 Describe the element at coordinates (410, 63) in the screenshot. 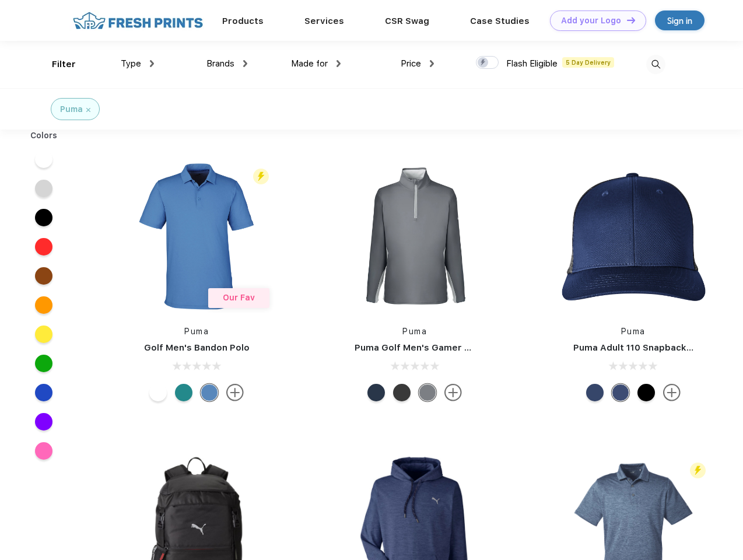

I see `span: Price` at that location.